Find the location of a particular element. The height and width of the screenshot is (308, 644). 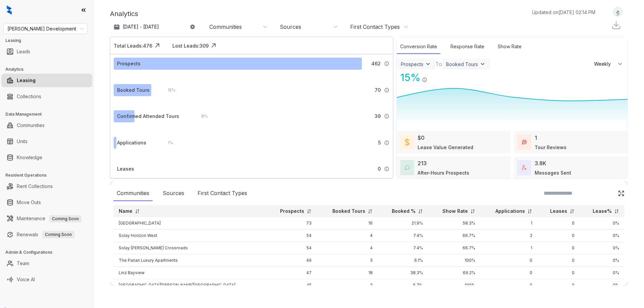

p: Booked Tours is located at coordinates (349, 211).